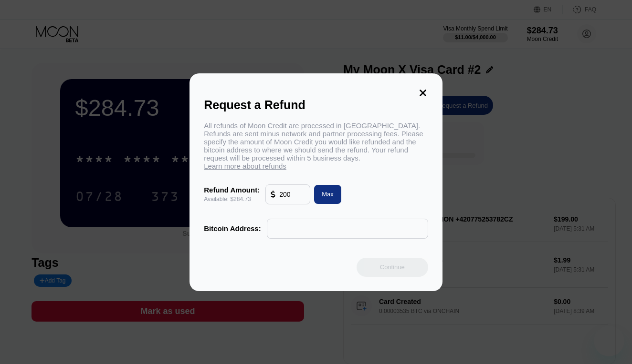 This screenshot has height=364, width=632. I want to click on div: Available: $284.73, so click(231, 199).